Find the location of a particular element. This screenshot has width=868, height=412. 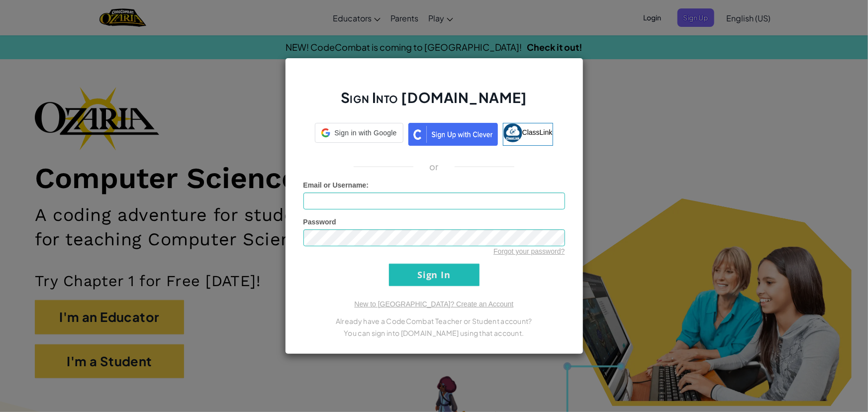

img: classlink-logo-small.png is located at coordinates (513, 133).